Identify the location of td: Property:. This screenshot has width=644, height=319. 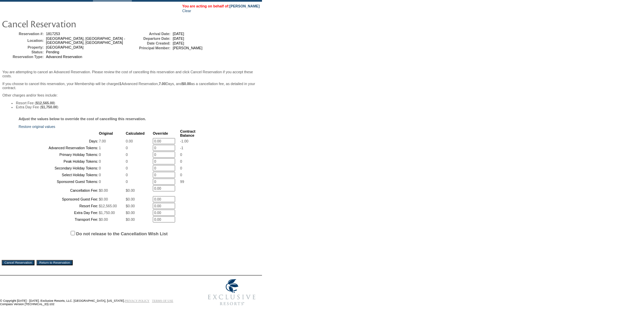
(24, 47).